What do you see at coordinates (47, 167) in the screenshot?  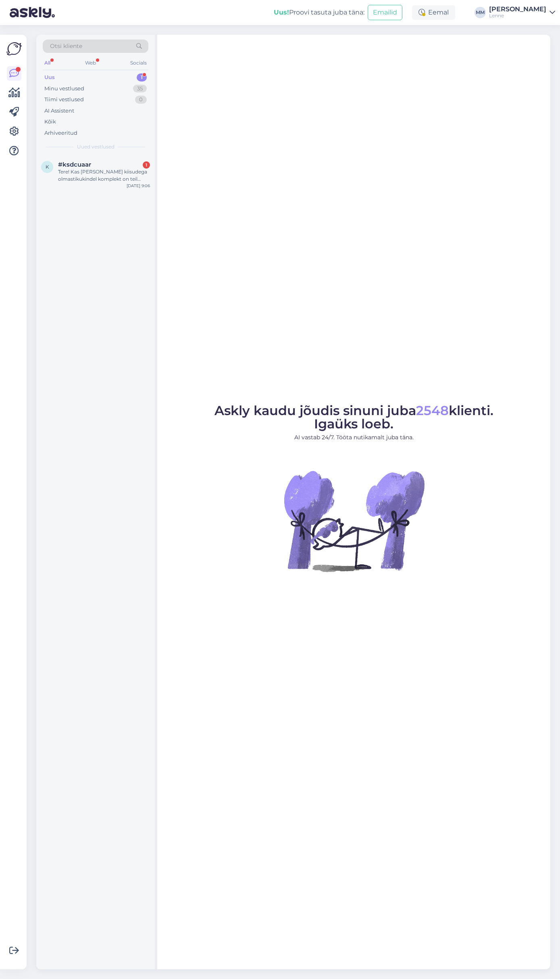 I see `span: k` at bounding box center [47, 167].